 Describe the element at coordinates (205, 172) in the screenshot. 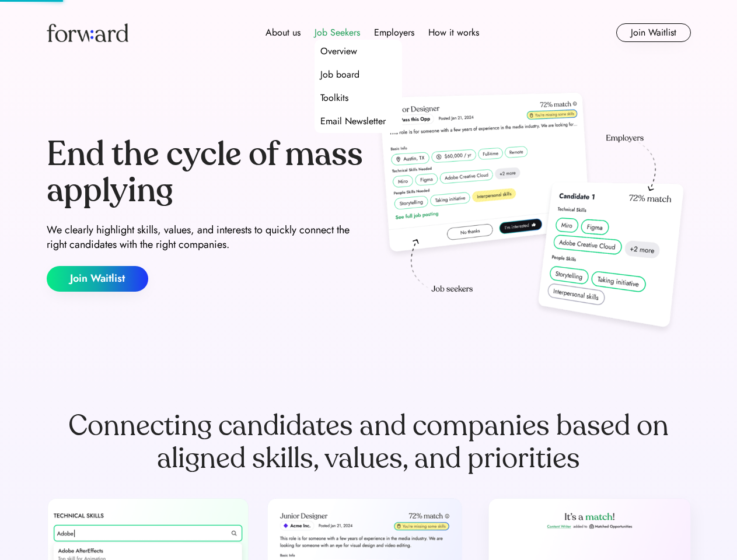

I see `div: End the cycle of mass applying` at that location.